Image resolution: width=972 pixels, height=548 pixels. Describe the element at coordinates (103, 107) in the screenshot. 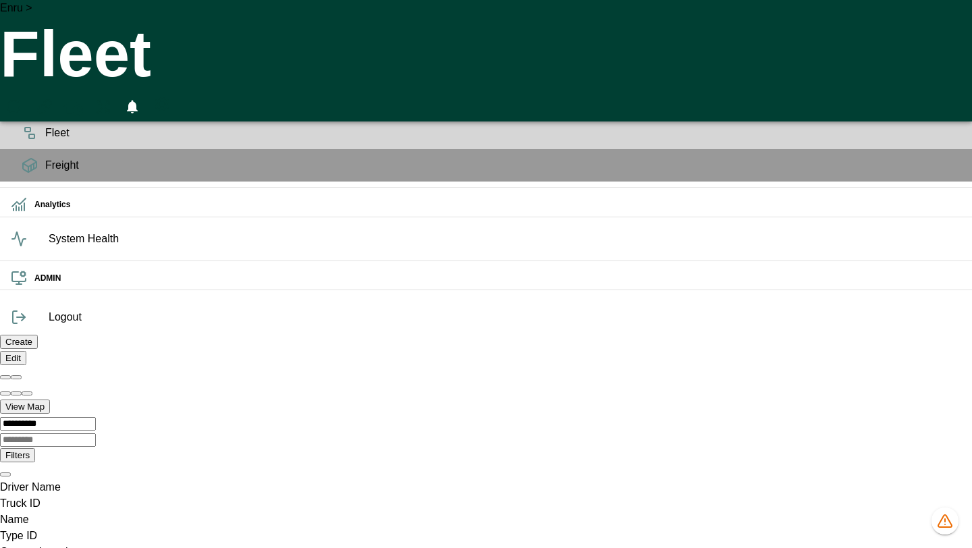

I see `button: Fullscreen` at that location.